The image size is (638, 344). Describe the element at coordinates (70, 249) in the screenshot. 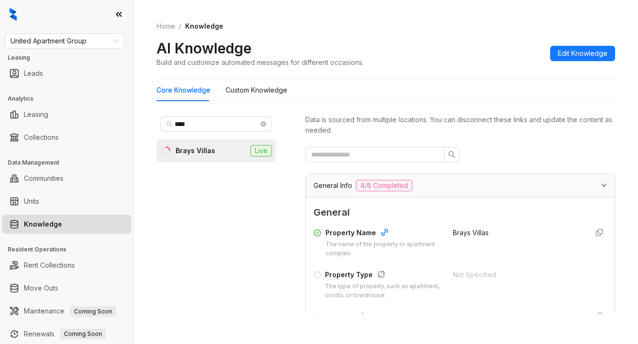

I see `h3: Resident Operations` at that location.